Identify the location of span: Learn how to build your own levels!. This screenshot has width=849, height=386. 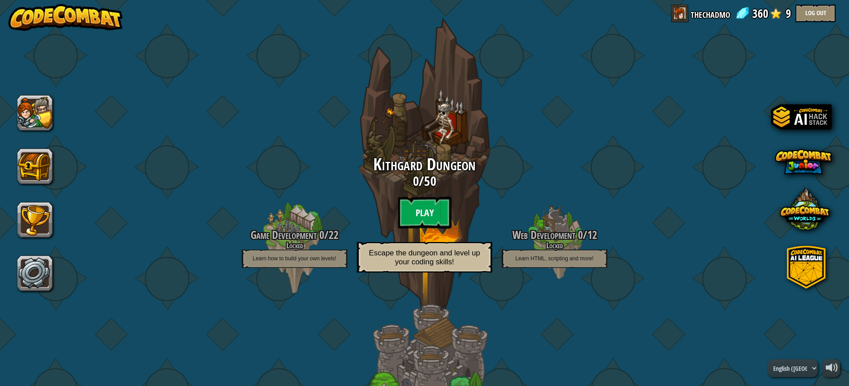
(294, 259).